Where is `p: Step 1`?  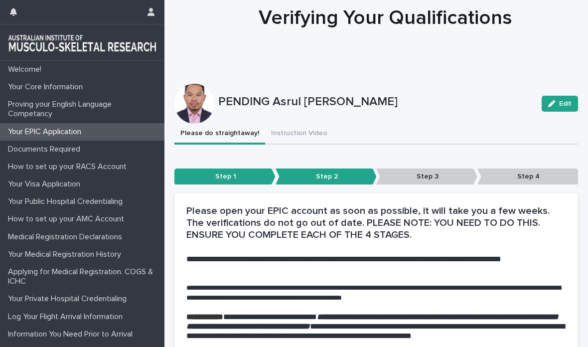 p: Step 1 is located at coordinates (225, 176).